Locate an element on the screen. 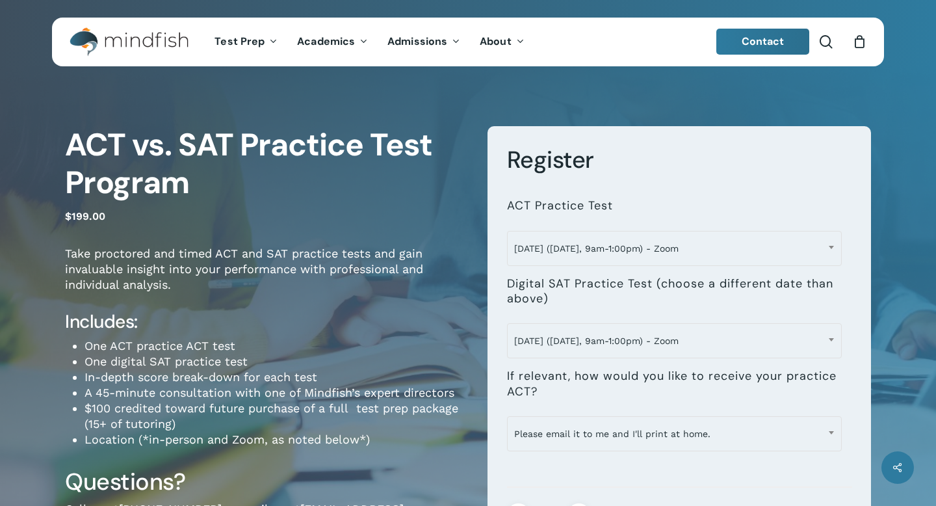 This screenshot has height=506, width=936. bdi: 199.00 is located at coordinates (85, 216).